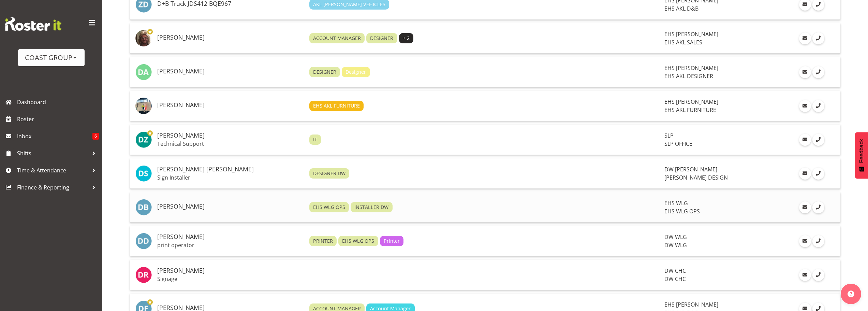  Describe the element at coordinates (58, 102) in the screenshot. I see `span: Dashboard` at that location.